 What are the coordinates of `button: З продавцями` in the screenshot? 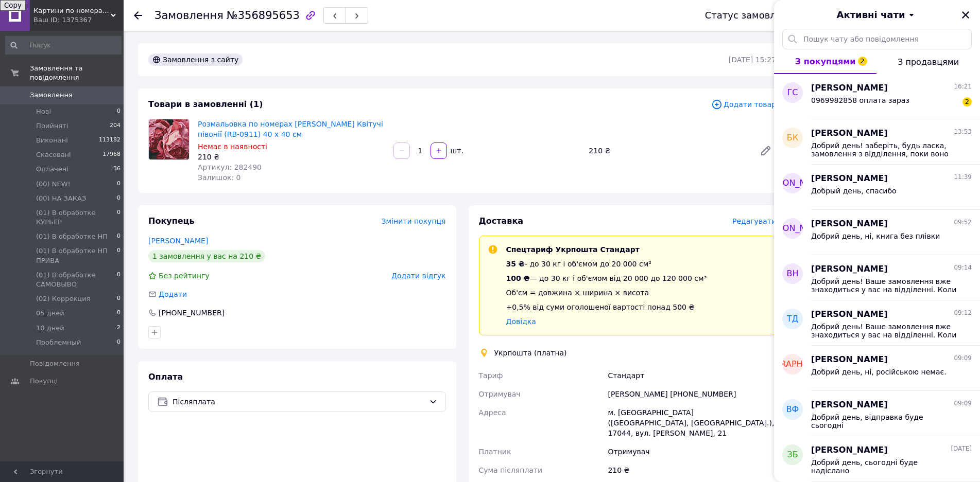 It's located at (928, 62).